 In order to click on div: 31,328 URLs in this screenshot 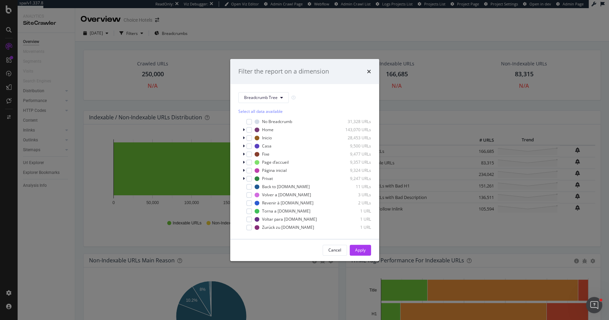, I will do `click(355, 121)`.